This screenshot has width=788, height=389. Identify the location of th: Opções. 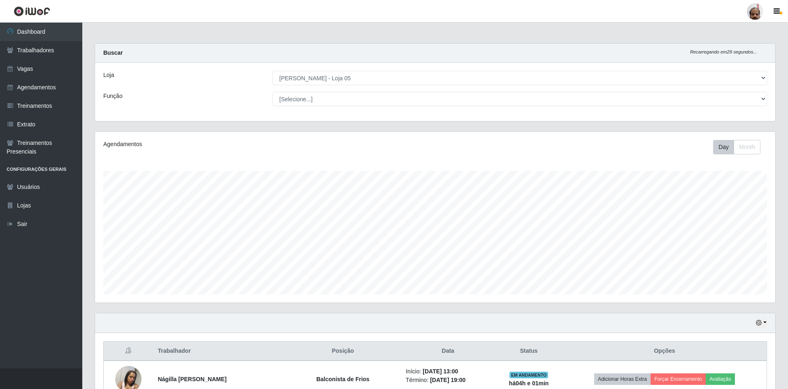
(665, 351).